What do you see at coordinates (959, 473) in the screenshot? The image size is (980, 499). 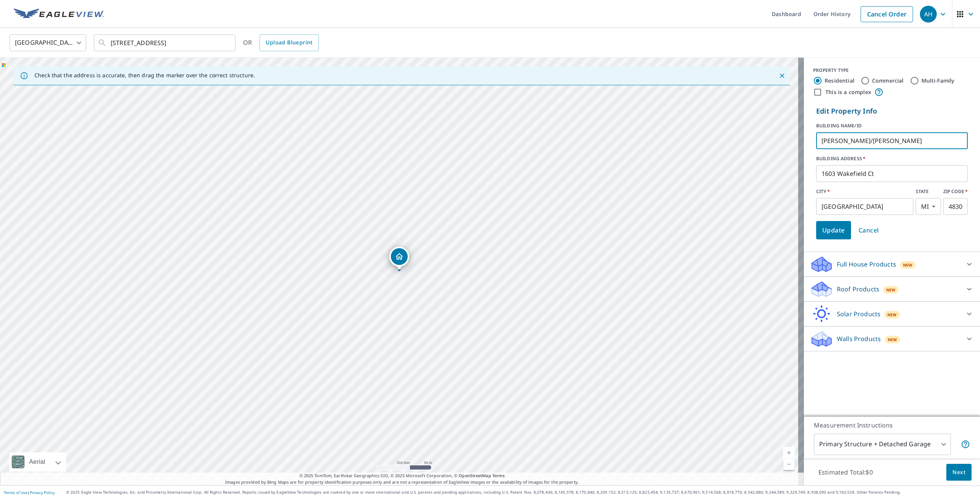 I see `span: Next` at bounding box center [959, 473].